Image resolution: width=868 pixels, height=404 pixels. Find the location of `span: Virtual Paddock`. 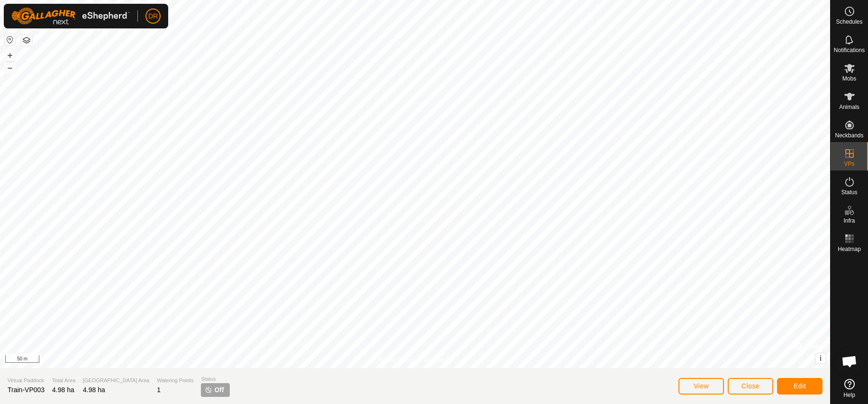

span: Virtual Paddock is located at coordinates (26, 381).